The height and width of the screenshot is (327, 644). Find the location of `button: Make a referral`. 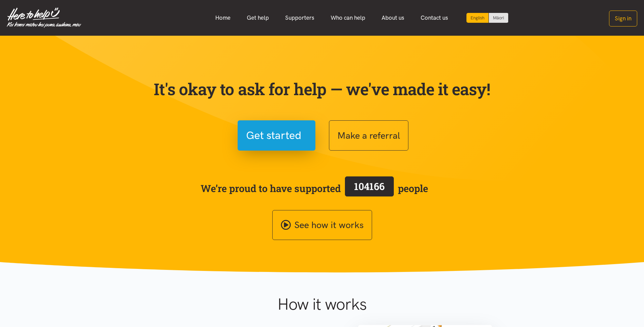

button: Make a referral is located at coordinates (369, 135).